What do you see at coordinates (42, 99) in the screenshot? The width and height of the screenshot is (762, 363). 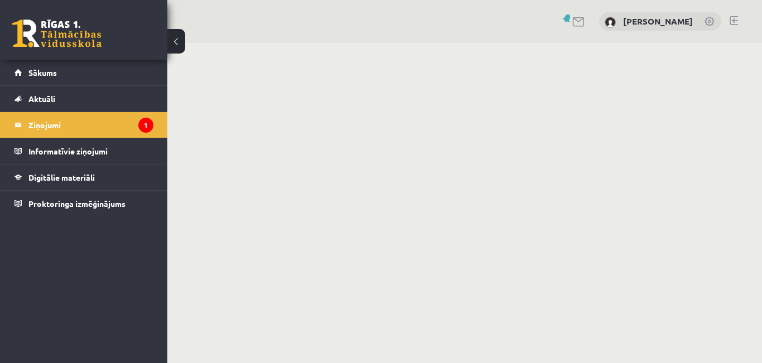 I see `span: Aktuāli` at bounding box center [42, 99].